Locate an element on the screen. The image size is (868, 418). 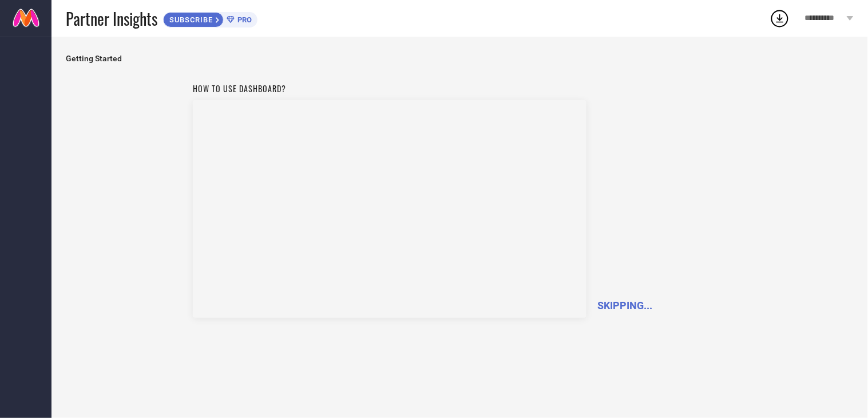
h1: How to use dashboard? is located at coordinates (389, 88).